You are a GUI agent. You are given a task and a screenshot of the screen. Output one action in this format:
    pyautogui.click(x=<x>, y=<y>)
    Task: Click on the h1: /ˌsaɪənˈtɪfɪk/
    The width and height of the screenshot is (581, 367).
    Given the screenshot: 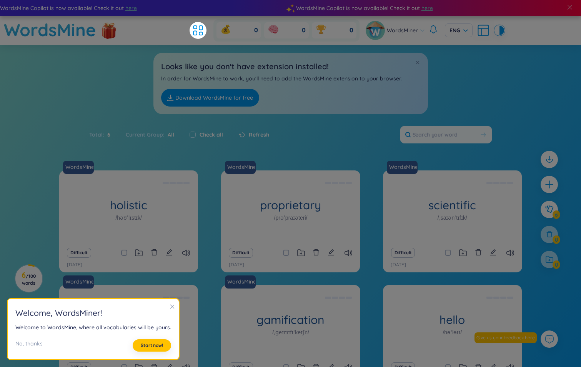 What is the action you would take?
    pyautogui.click(x=452, y=218)
    